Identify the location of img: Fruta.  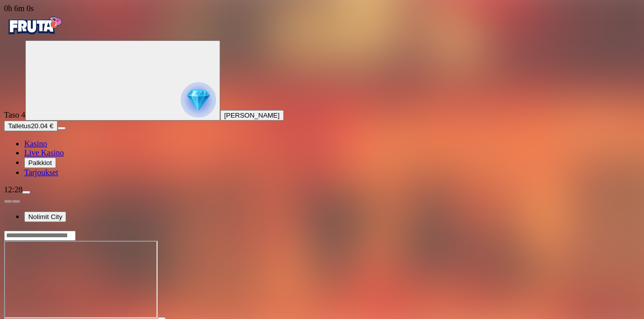
(34, 26).